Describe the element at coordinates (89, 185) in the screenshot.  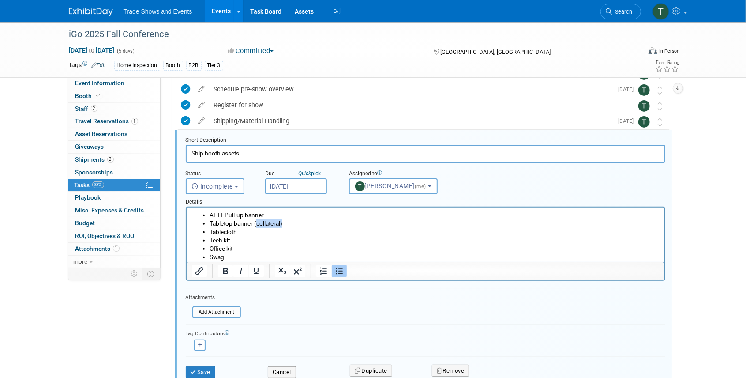
I see `span: Tasks` at that location.